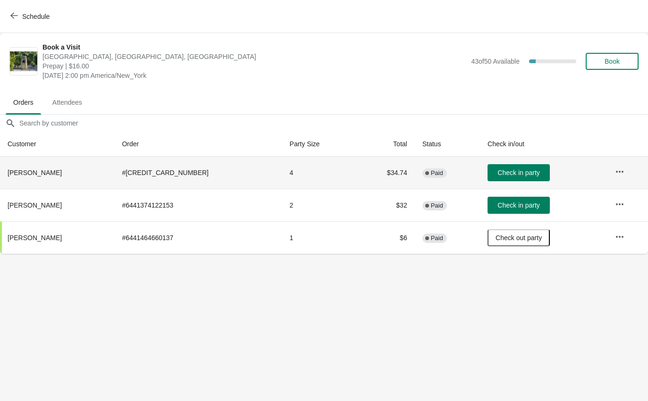 The width and height of the screenshot is (648, 401). I want to click on td: 2, so click(319, 205).